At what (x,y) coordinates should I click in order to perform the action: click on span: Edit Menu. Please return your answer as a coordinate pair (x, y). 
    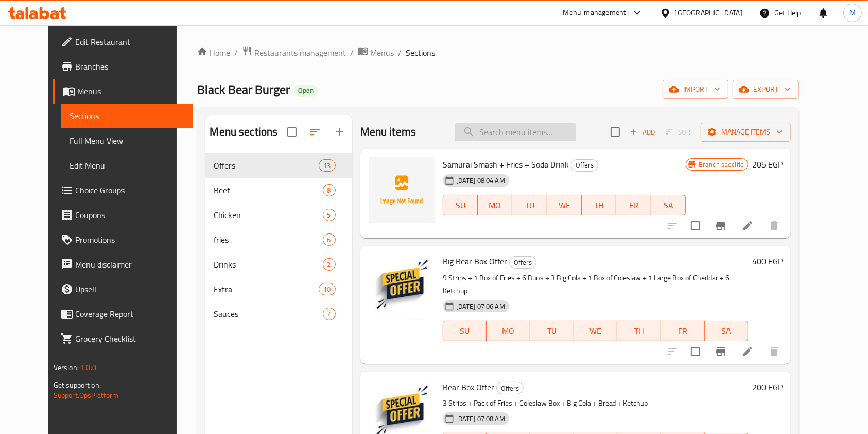
    Looking at the image, I should click on (127, 165).